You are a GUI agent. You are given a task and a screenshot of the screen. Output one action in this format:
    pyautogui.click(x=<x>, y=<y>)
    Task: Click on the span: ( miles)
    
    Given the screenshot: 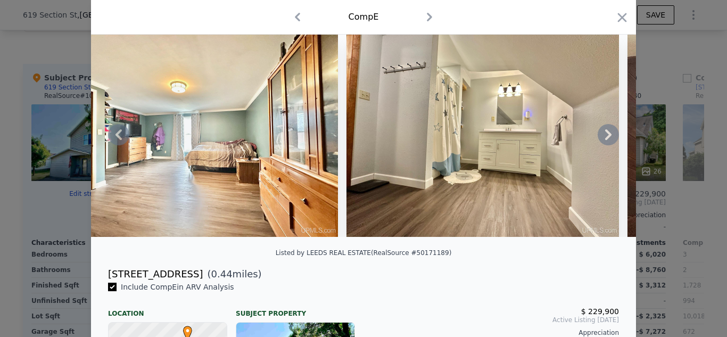 What is the action you would take?
    pyautogui.click(x=232, y=274)
    